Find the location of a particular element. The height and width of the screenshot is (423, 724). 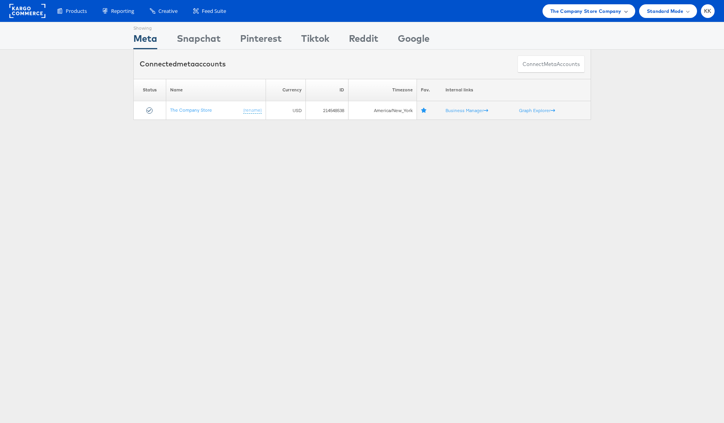

span: Feed Suite is located at coordinates (214, 11).